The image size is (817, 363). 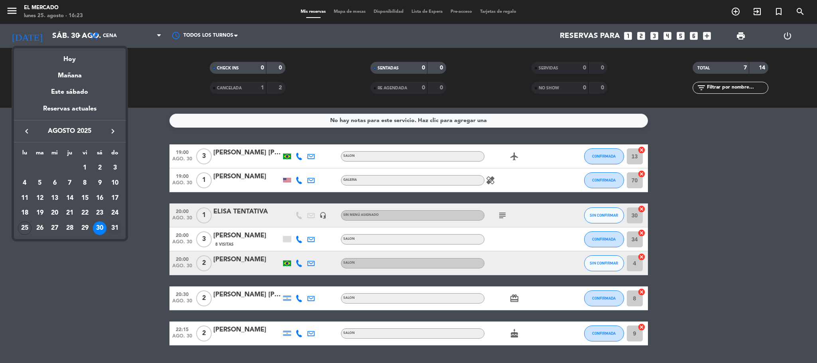 I want to click on div: 6, so click(x=55, y=183).